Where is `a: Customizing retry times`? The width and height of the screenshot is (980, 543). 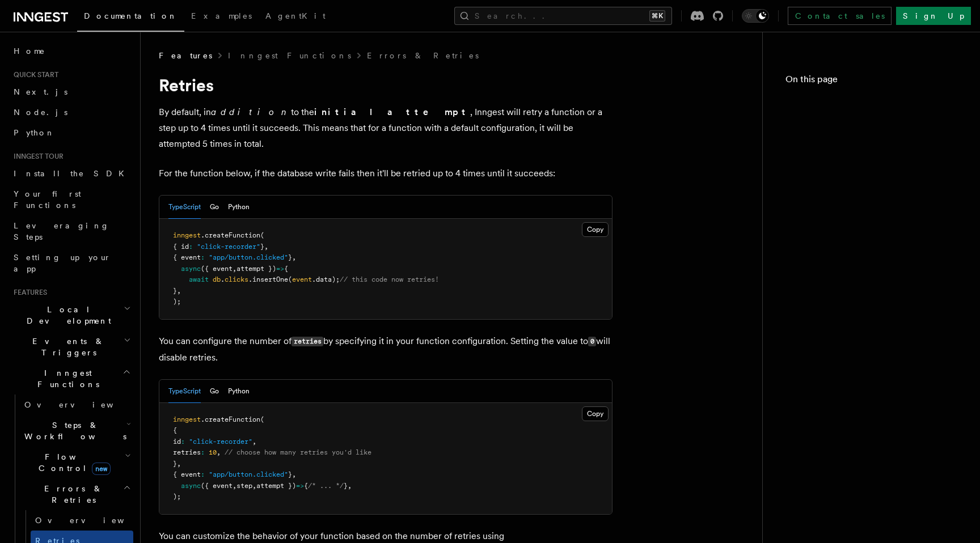
a: Customizing retry times is located at coordinates (874, 185).